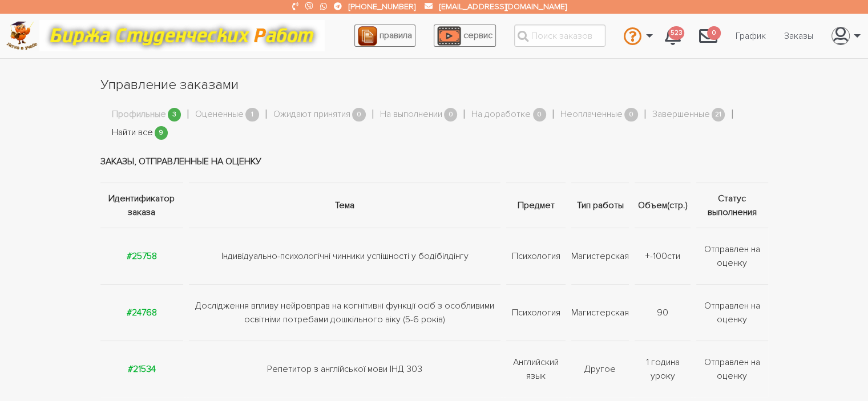 The image size is (868, 401). Describe the element at coordinates (449, 36) in the screenshot. I see `img: play_icon-49f7f135c9dc9a03216cfdbccbe1e3994649169d890fb554cedf0eac35a01ba8.png` at that location.